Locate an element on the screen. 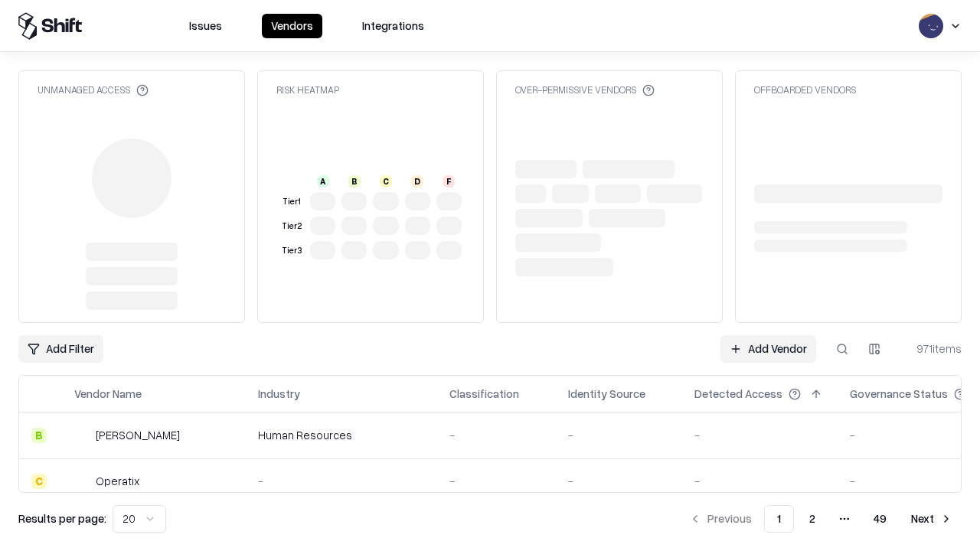  div: Offboarded Vendors is located at coordinates (805, 89).